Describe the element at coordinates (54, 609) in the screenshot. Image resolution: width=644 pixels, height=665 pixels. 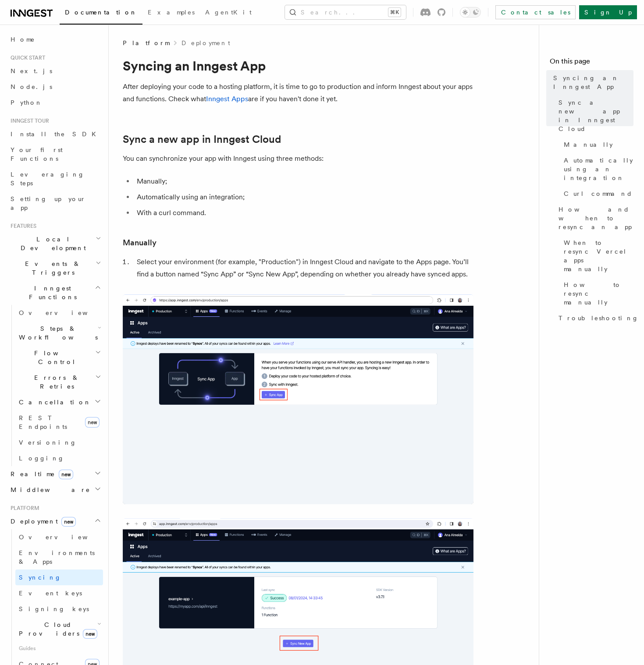
I see `span: Signing keys` at that location.